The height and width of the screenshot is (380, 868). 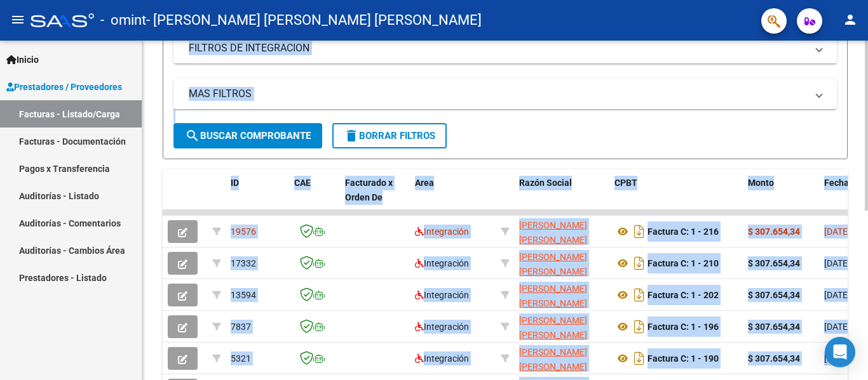 What do you see at coordinates (375, 198) in the screenshot?
I see `datatable-header-cell: Facturado x Orden De` at bounding box center [375, 198].